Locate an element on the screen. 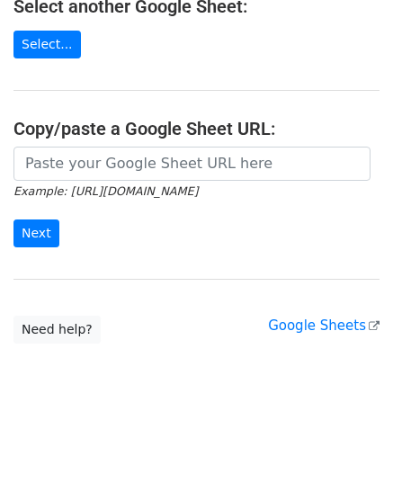  input: Next is located at coordinates (36, 233).